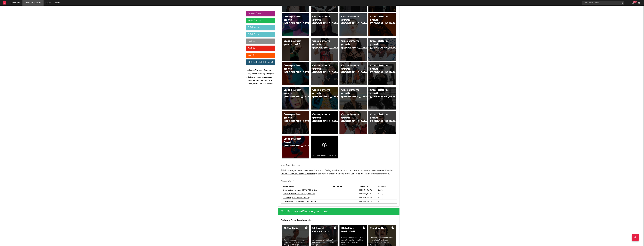 The image size is (644, 246). Describe the element at coordinates (339, 212) in the screenshot. I see `a: Spotify & AppleDiscovery Assistant` at that location.